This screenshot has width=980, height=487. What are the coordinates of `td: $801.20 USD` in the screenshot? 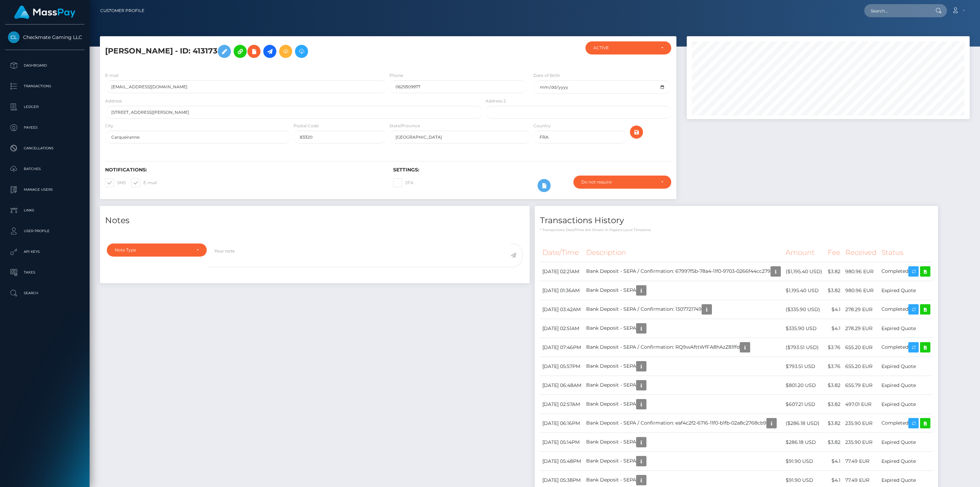 It's located at (804, 385).